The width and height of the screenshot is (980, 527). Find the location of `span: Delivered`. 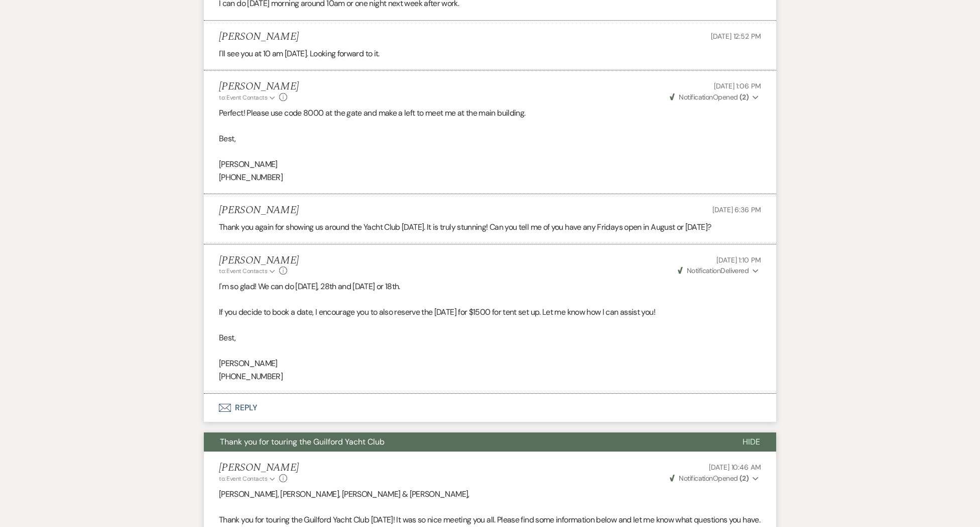

span: Delivered is located at coordinates (714, 271).